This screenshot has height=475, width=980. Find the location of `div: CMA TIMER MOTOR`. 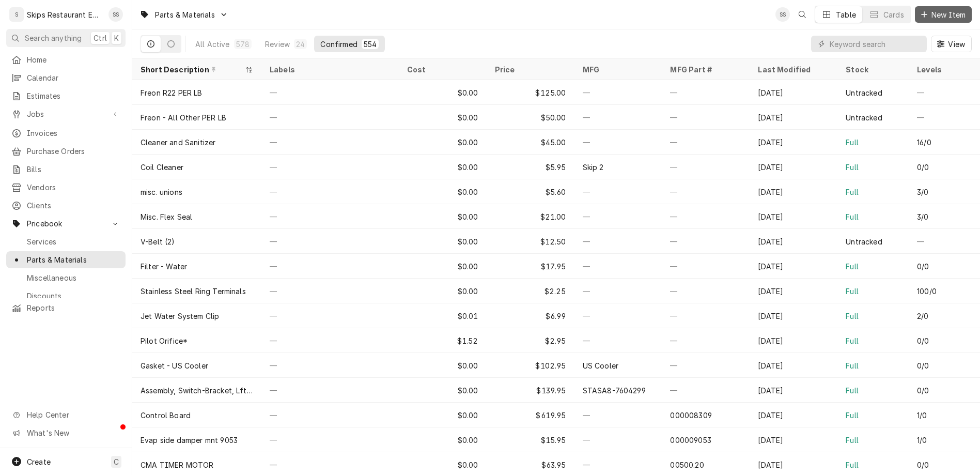

div: CMA TIMER MOTOR is located at coordinates (176, 464).